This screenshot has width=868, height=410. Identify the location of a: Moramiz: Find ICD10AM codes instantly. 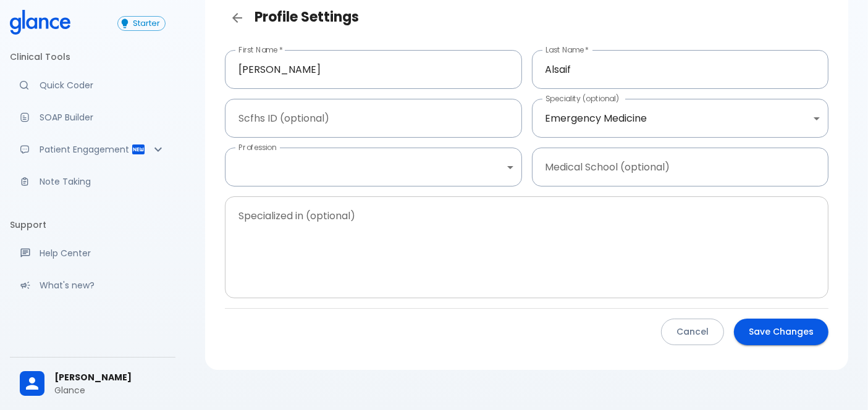
(92, 85).